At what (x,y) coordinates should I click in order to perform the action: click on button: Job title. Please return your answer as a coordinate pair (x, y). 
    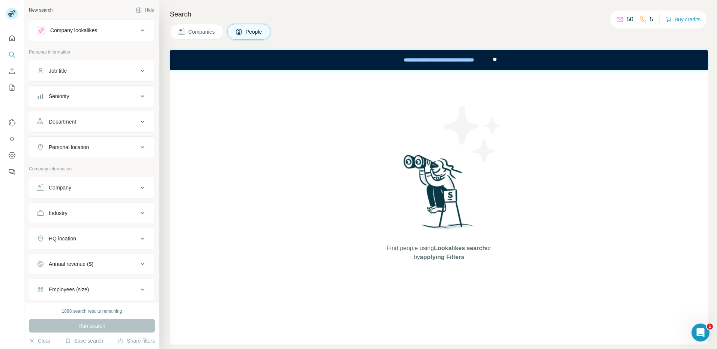
    Looking at the image, I should click on (92, 71).